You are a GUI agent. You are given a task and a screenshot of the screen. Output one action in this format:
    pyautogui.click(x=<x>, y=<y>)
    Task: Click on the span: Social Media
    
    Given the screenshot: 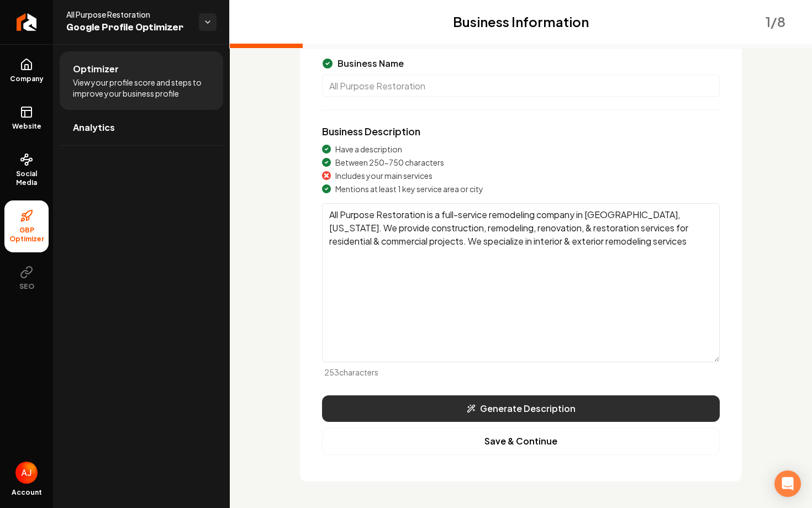 What is the action you would take?
    pyautogui.click(x=26, y=179)
    